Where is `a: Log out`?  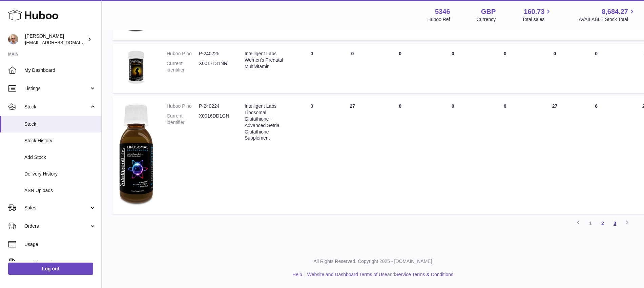 a: Log out is located at coordinates (50, 269).